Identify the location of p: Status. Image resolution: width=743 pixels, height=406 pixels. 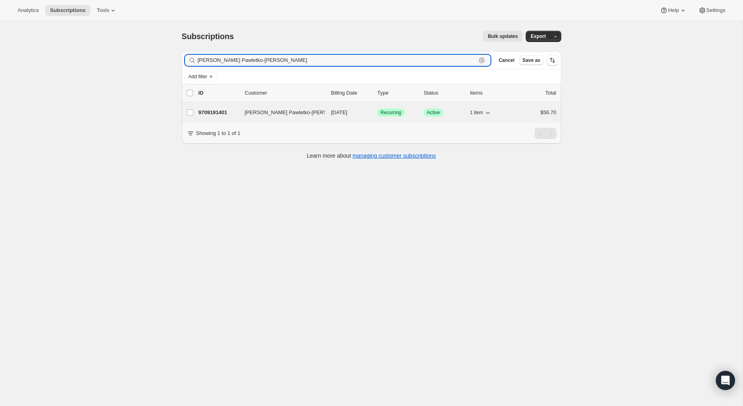
(444, 93).